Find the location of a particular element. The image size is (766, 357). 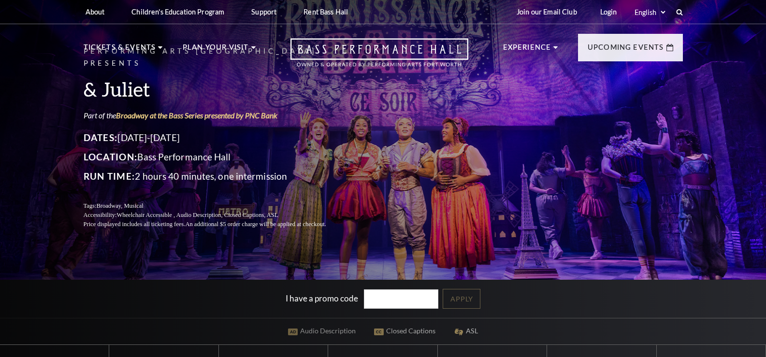

p: Plan Your Visit is located at coordinates (216, 50).